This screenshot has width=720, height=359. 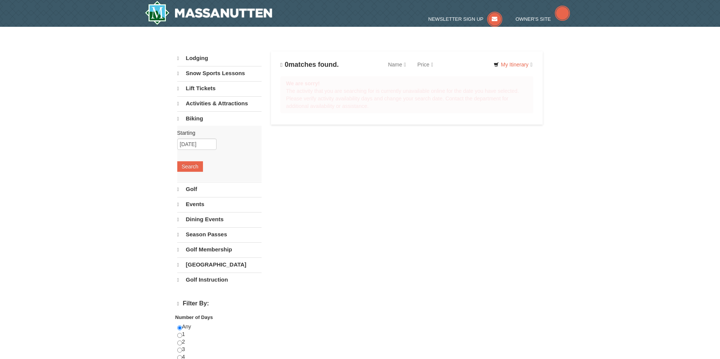 I want to click on strong: We are sorry!, so click(x=303, y=84).